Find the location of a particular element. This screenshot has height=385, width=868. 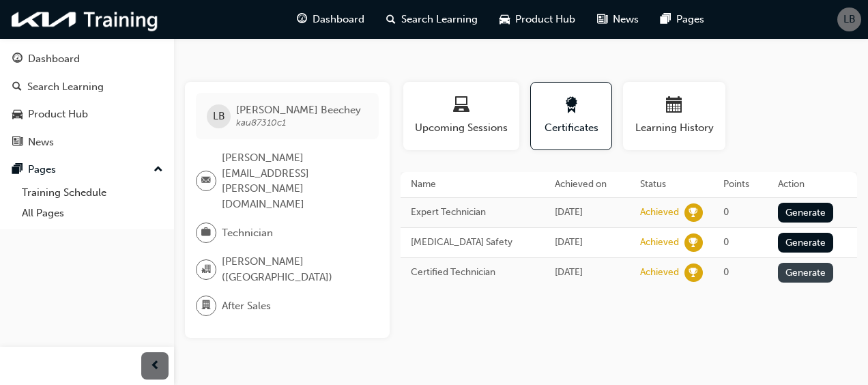

div: News is located at coordinates (41, 142).